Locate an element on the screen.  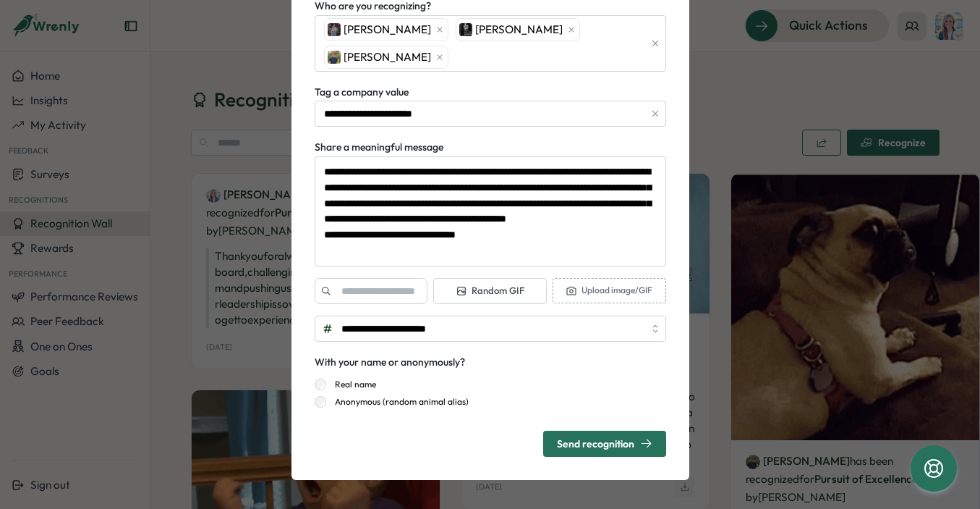
div: With your name or anonymously? is located at coordinates (390, 363).